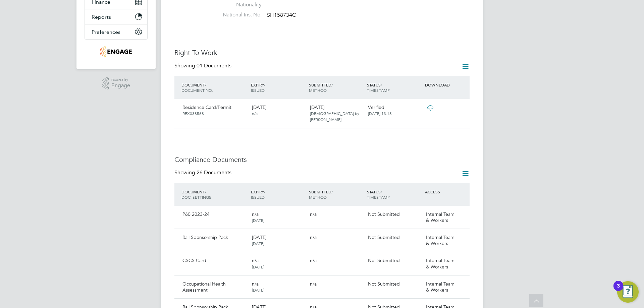 The width and height of the screenshot is (644, 308). Describe the element at coordinates (196, 197) in the screenshot. I see `span: DOC. SETTINGS` at that location.